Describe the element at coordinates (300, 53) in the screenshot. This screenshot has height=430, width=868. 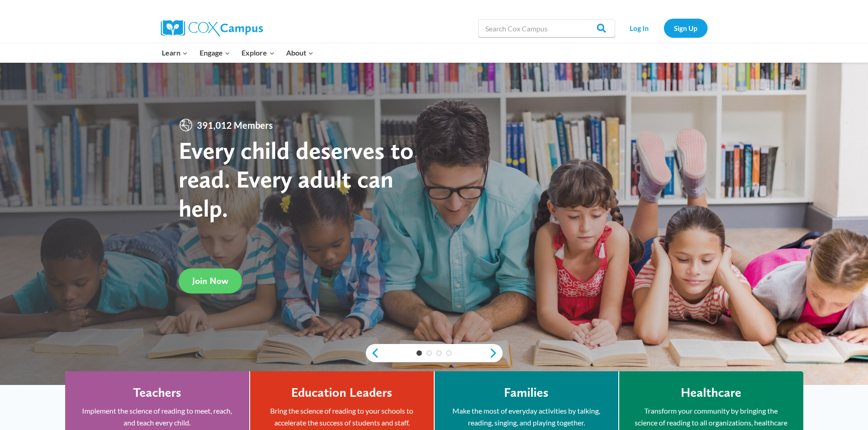
I see `span: About` at that location.